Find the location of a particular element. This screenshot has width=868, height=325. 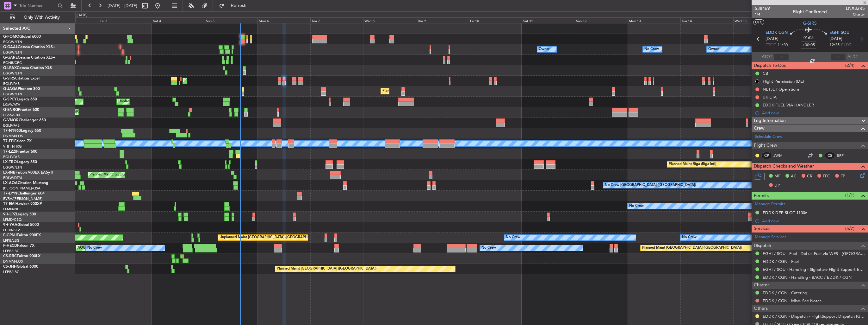

span: Crew is located at coordinates (759, 128).